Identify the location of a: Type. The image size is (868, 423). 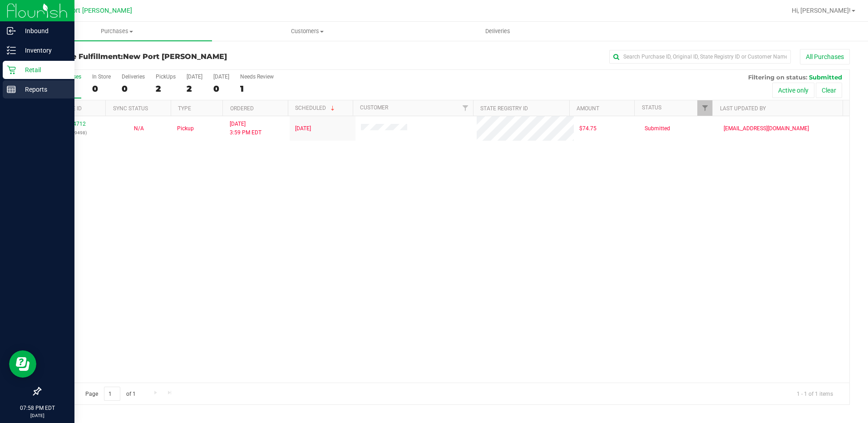
(185, 109).